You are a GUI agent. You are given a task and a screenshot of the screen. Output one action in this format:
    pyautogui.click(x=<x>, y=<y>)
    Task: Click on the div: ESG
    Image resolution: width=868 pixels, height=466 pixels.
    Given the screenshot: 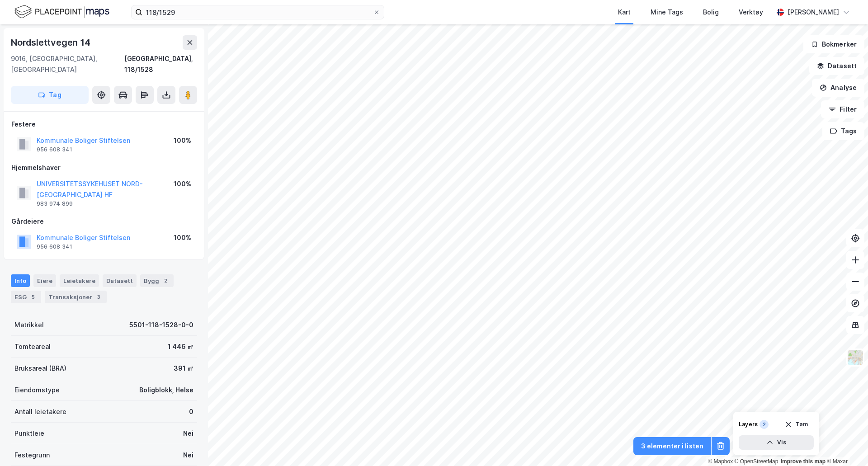 What is the action you would take?
    pyautogui.click(x=26, y=297)
    